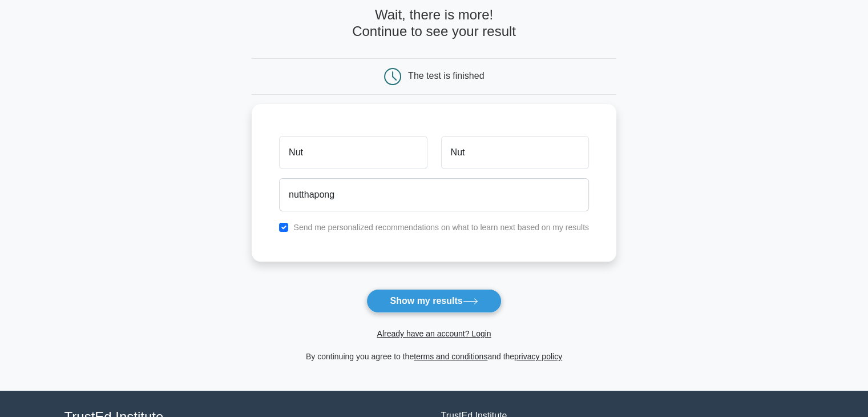 This screenshot has height=417, width=868. Describe the element at coordinates (538, 356) in the screenshot. I see `a: privacy policy` at that location.